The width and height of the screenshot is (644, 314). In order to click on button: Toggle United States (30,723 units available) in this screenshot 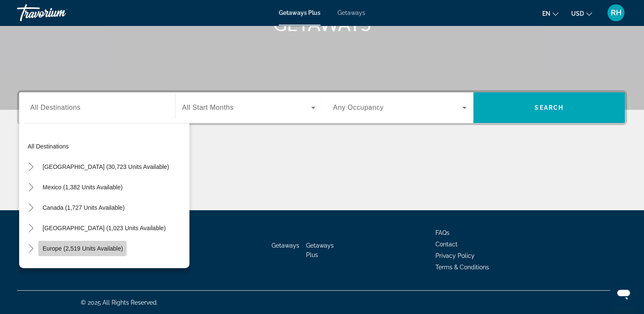, I will do `click(30, 167)`.